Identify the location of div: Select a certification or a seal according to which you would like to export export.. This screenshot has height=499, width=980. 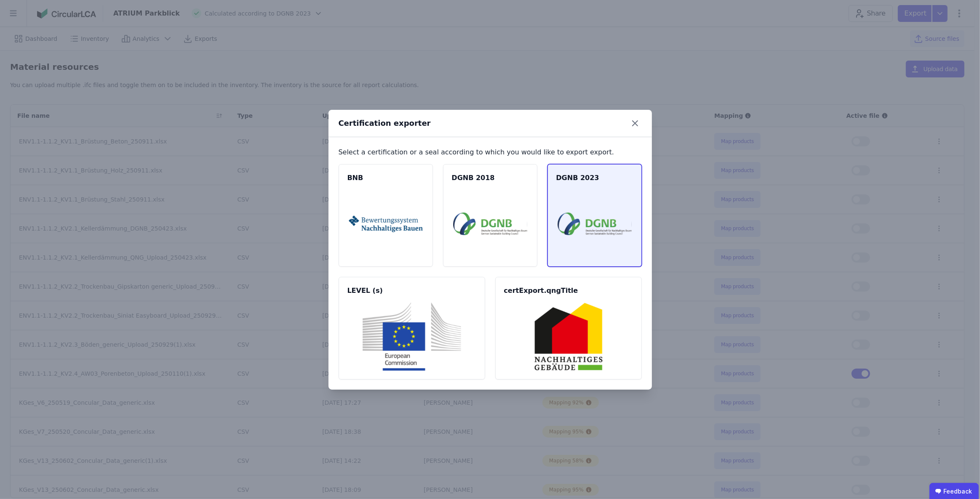
(490, 152).